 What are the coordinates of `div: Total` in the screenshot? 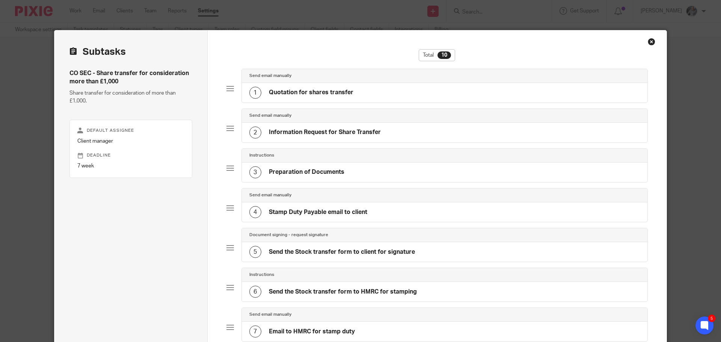 It's located at (437, 55).